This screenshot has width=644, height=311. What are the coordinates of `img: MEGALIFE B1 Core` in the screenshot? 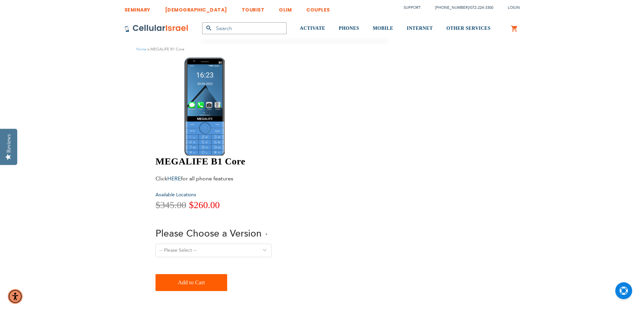 It's located at (204, 106).